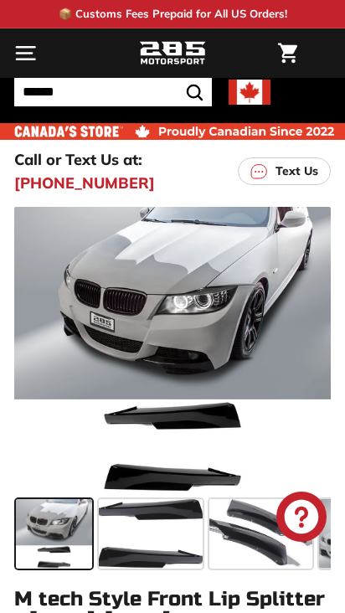 The image size is (345, 613). I want to click on inbox-online-store-chat: Shopify online store chat, so click(301, 518).